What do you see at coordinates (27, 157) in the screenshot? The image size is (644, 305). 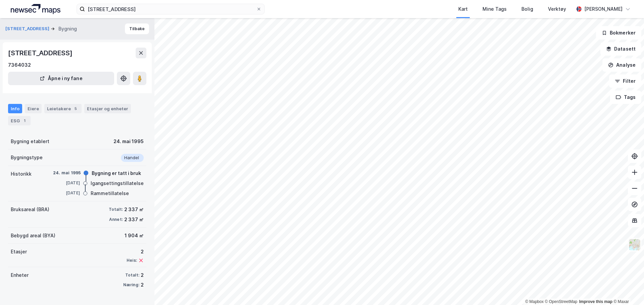 I see `div: Bygningstype` at bounding box center [27, 157].